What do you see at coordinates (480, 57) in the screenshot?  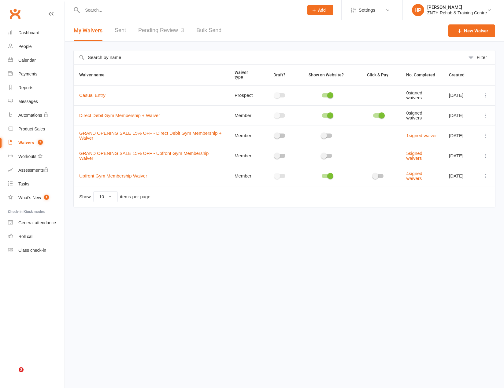 I see `button: Filter` at bounding box center [480, 57].